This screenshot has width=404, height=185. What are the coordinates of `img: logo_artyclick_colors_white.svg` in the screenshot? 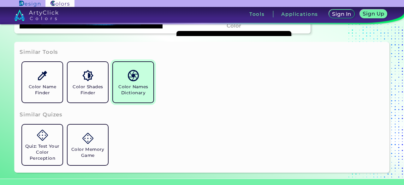 It's located at (36, 15).